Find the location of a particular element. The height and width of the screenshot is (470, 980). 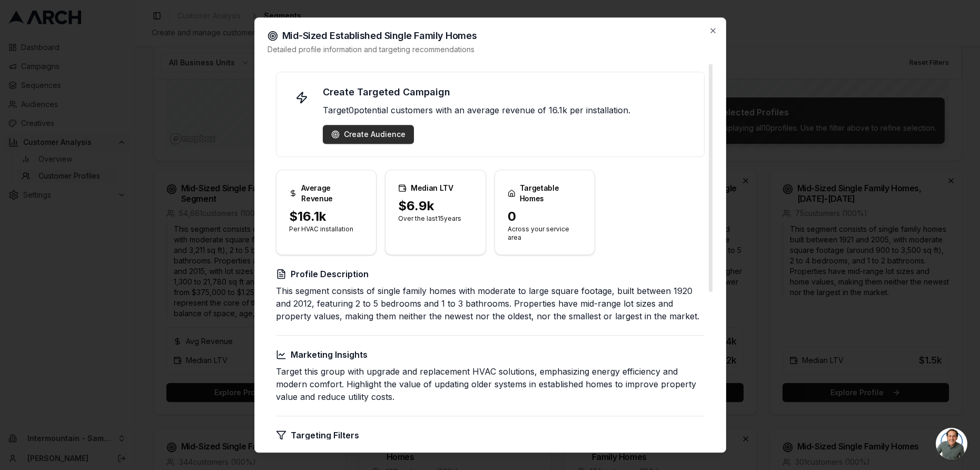

h3: Targeting Filters is located at coordinates (490, 435).